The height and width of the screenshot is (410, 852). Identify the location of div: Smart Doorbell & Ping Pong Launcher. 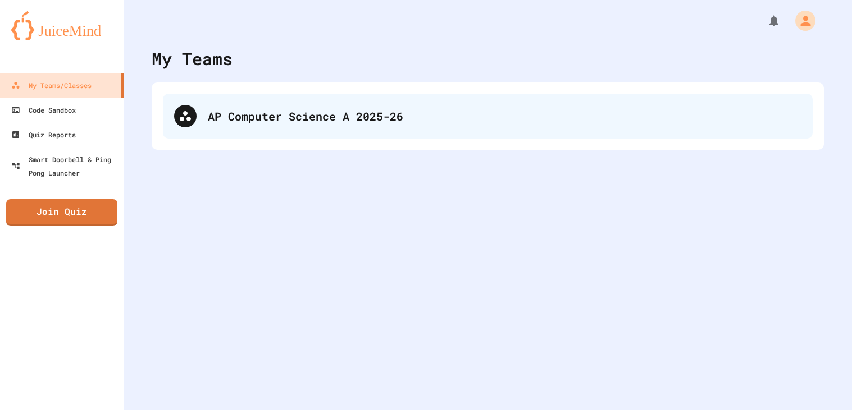
(65, 166).